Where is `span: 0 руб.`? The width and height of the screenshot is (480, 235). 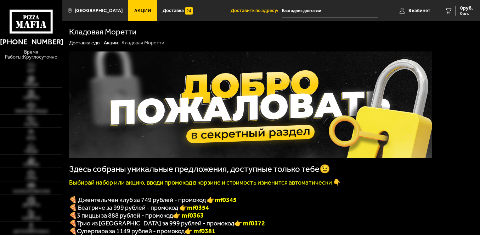 span: 0 руб. is located at coordinates (467, 8).